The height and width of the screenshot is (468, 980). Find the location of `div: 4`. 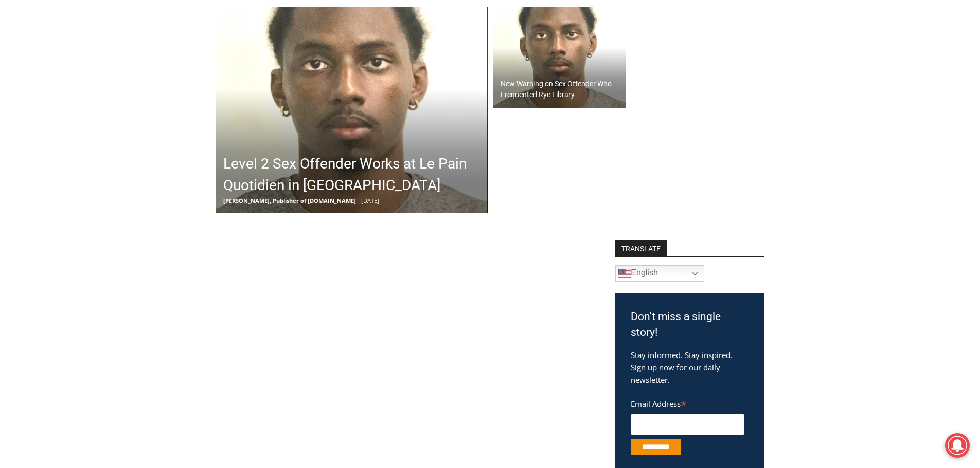

div: 4 is located at coordinates (109, 92).